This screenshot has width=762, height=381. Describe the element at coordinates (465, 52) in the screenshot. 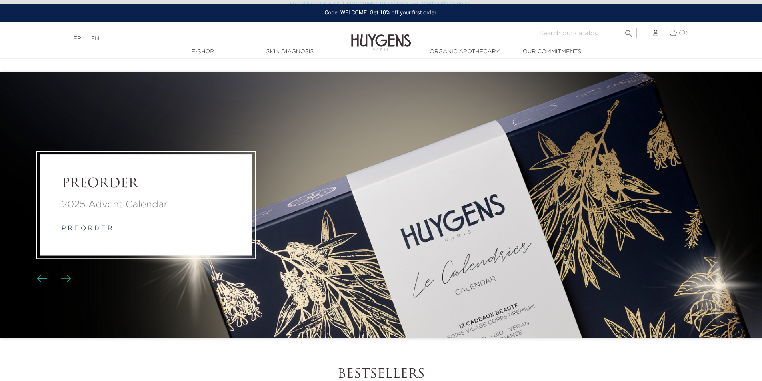

I see `a: Organic Apothecary` at that location.